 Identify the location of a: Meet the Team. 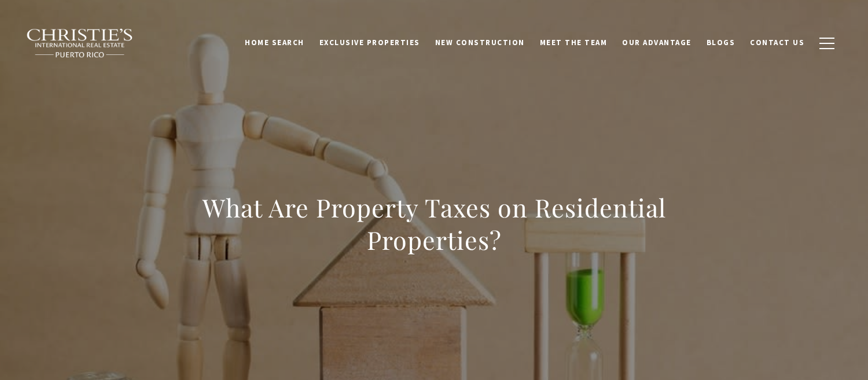
(574, 43).